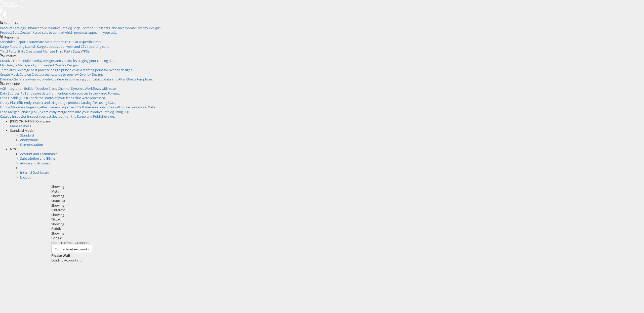 The width and height of the screenshot is (644, 313). What do you see at coordinates (57, 51) in the screenshot?
I see `span: Create and Manage Third Party Stats (TPS).` at bounding box center [57, 51].